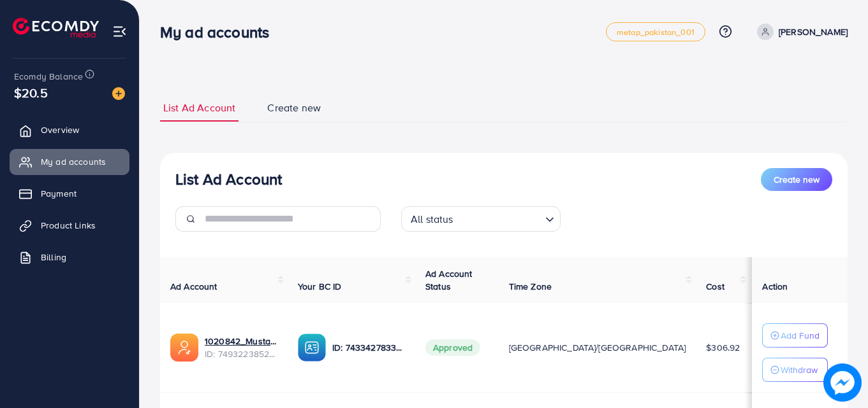 The height and width of the screenshot is (408, 868). I want to click on span: Overview, so click(60, 130).